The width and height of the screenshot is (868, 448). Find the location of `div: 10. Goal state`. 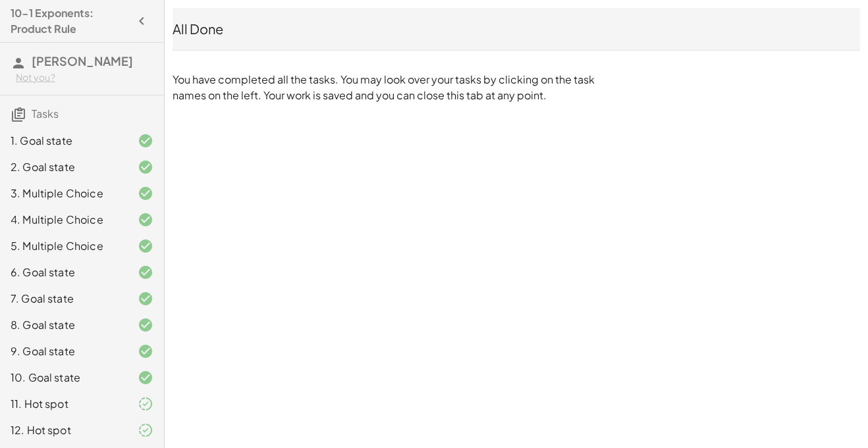

div: 10. Goal state is located at coordinates (63, 378).